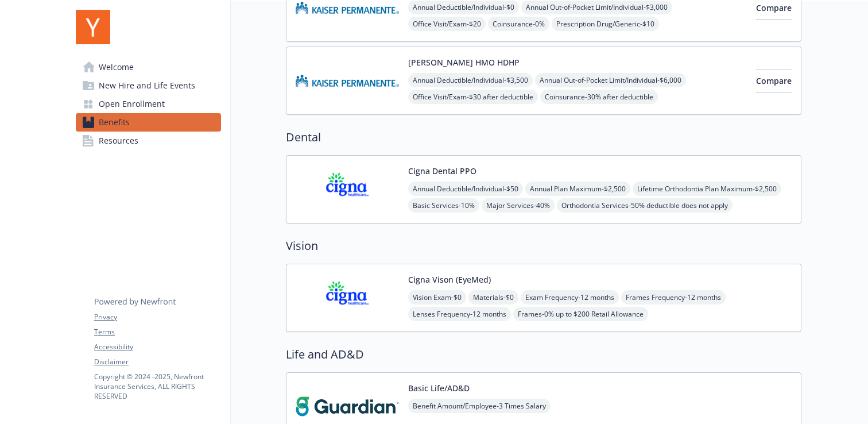 The height and width of the screenshot is (424, 868). Describe the element at coordinates (449, 279) in the screenshot. I see `button: Cigna Vison (EyeMed)` at that location.